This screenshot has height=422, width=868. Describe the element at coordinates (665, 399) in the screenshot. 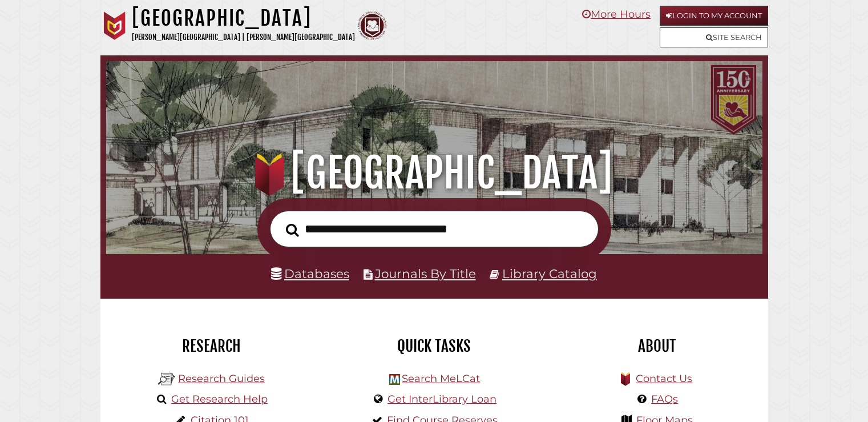

I see `a: FAQs` at that location.